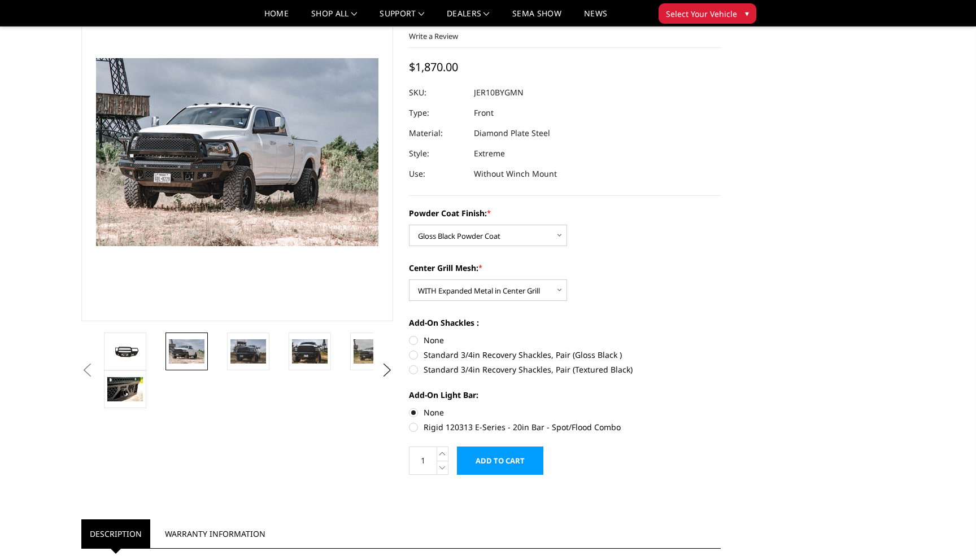 The height and width of the screenshot is (560, 976). What do you see at coordinates (437, 93) in the screenshot?
I see `dt: SKU:` at bounding box center [437, 93].